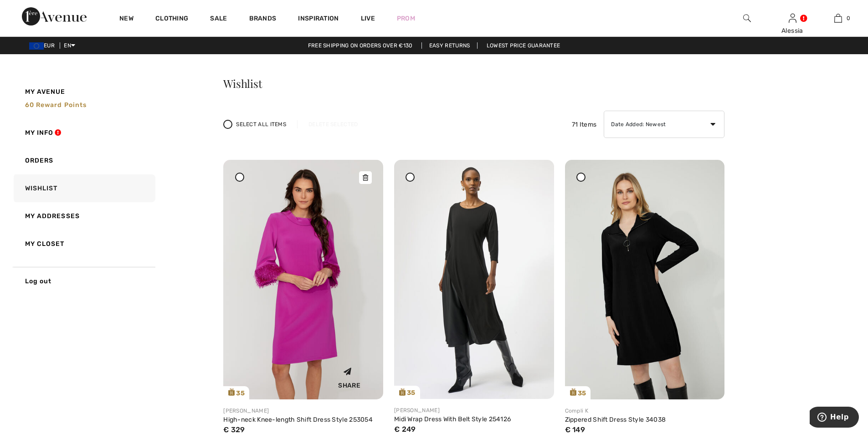 The height and width of the screenshot is (434, 868). I want to click on span: 71 Items, so click(585, 125).